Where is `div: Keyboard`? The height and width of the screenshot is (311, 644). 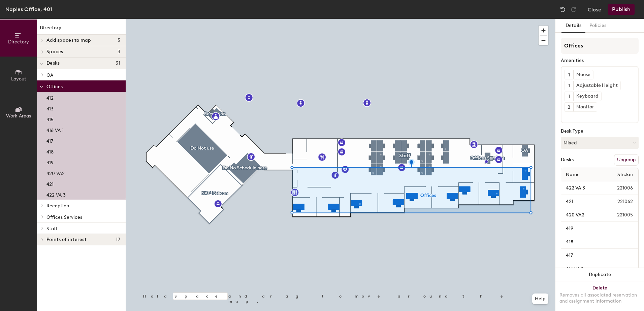
div: Keyboard is located at coordinates (587, 96).